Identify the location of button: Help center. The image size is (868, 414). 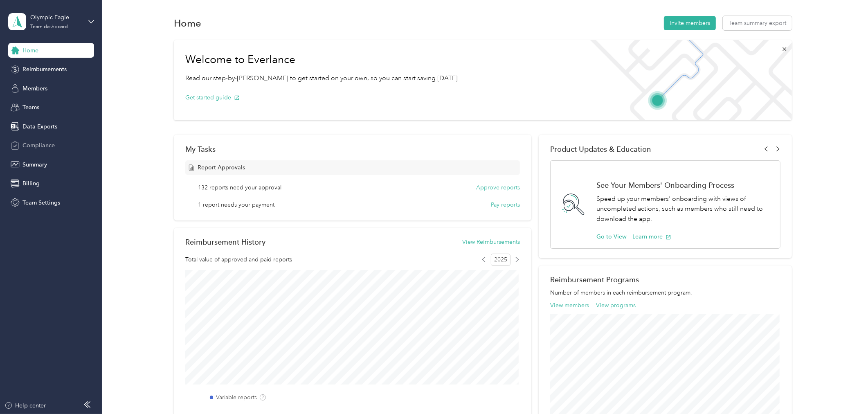
(25, 405).